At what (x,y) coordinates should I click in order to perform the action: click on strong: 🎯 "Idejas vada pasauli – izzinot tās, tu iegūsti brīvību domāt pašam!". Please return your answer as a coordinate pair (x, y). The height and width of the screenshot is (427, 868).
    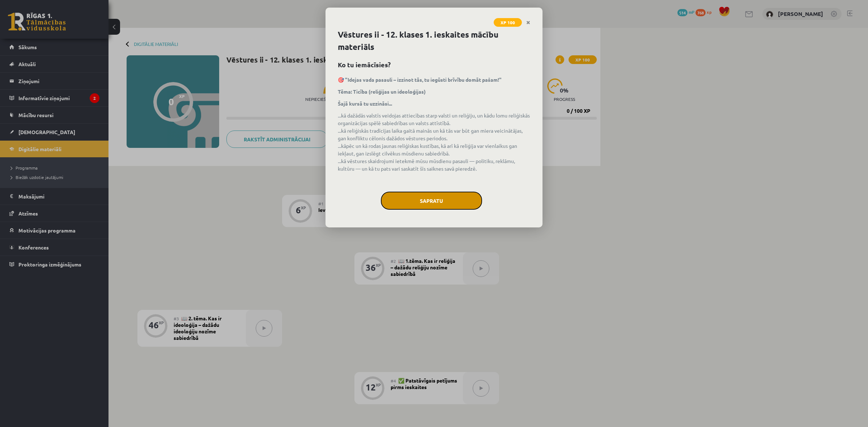
    Looking at the image, I should click on (420, 79).